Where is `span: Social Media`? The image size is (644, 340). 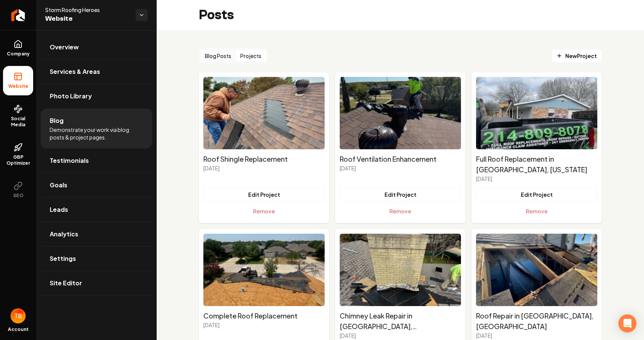
span: Social Media is located at coordinates (18, 122).